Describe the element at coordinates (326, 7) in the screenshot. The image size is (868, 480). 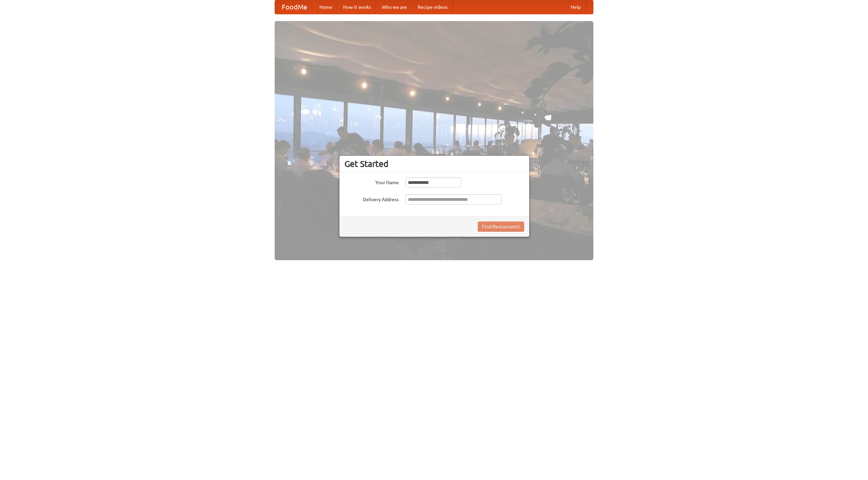
I see `a: Home` at that location.